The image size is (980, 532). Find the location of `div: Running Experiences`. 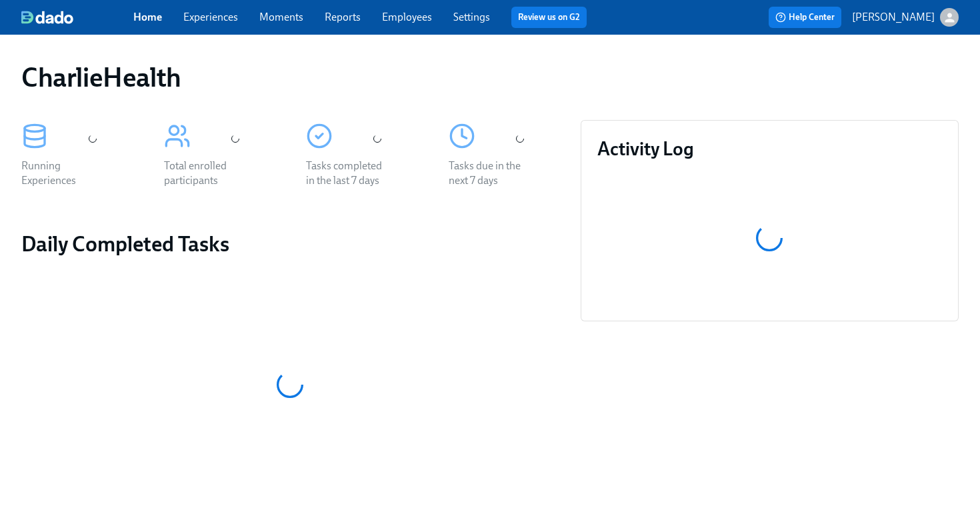

div: Running Experiences is located at coordinates (64, 173).